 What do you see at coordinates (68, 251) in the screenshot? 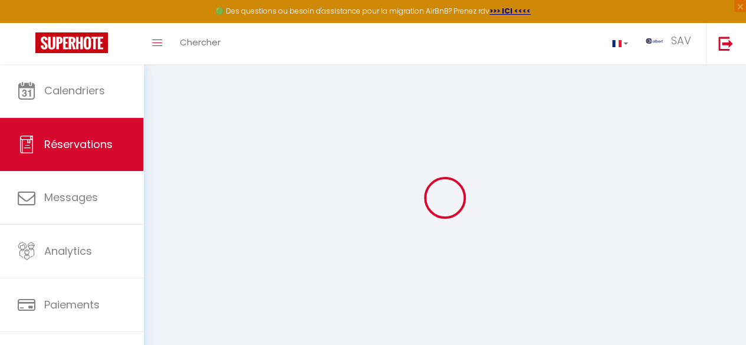
I see `span: Analytics` at bounding box center [68, 251].